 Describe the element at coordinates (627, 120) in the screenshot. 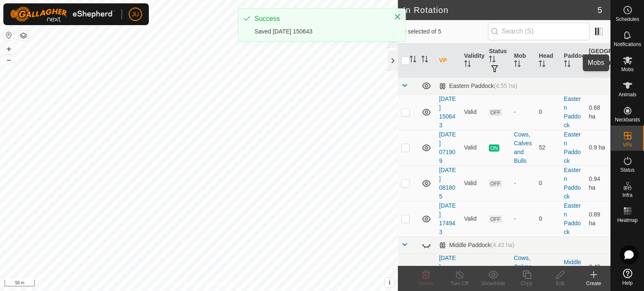

I see `span: Neckbands` at that location.